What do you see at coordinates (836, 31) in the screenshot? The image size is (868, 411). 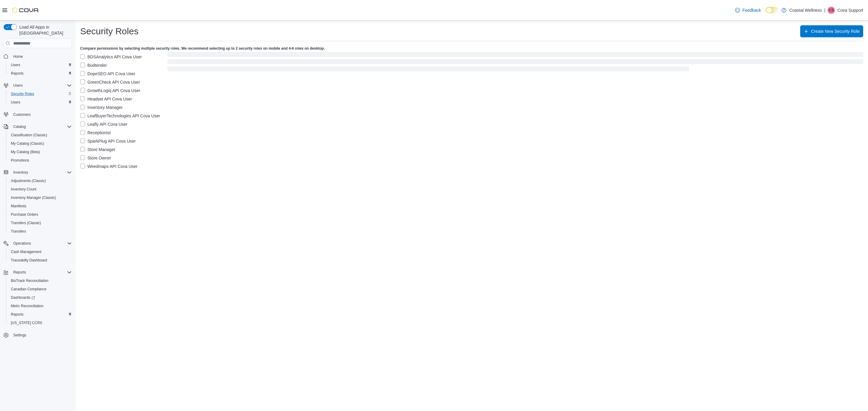 I see `span: Create New Security Role` at bounding box center [836, 31].